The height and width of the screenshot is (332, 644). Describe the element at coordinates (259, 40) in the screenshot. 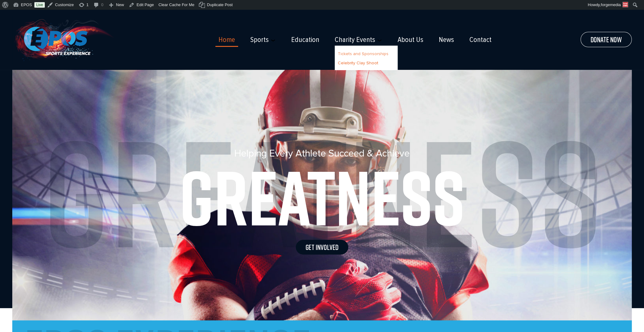

I see `a: Sports` at that location.